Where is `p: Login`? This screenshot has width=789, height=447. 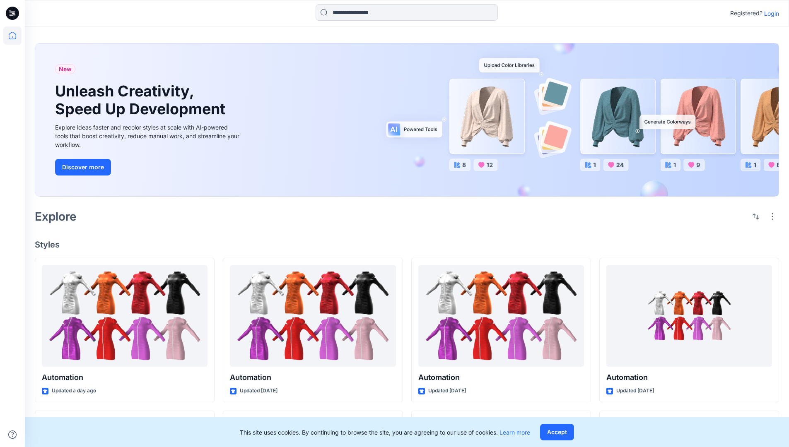 p: Login is located at coordinates (772, 13).